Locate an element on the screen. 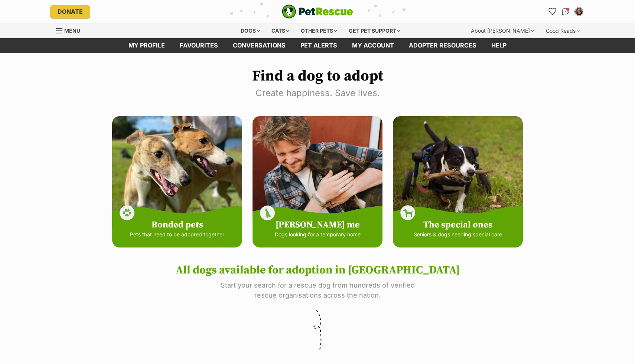  a: My account is located at coordinates (372, 45).